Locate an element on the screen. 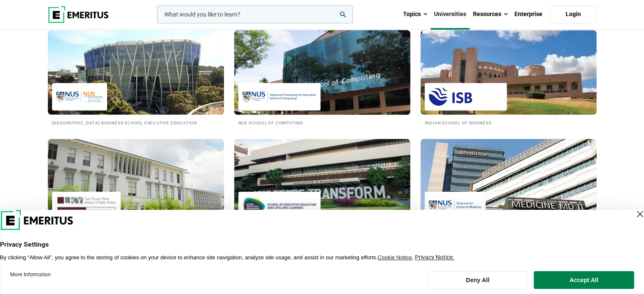 This screenshot has height=294, width=644. a: Universities We Work With Asian Institute of Management The Asian Institute of Management is located at coordinates (322, 187).